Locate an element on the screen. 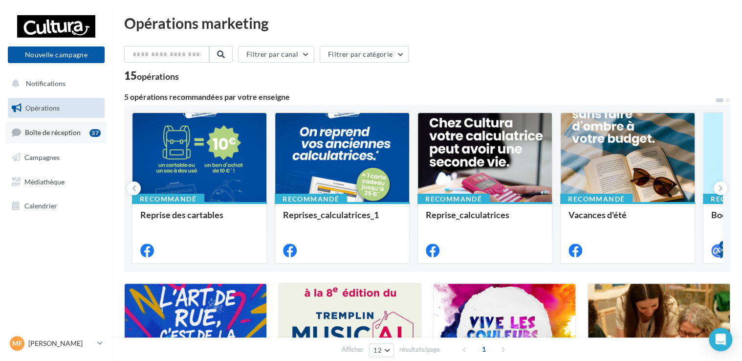  button: Notifications is located at coordinates (54, 84).